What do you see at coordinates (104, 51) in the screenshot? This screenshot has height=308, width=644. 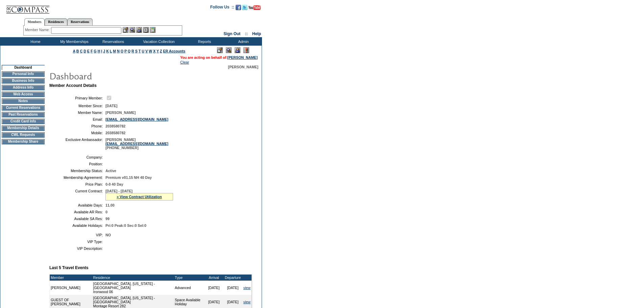 I see `a: J` at bounding box center [104, 51].